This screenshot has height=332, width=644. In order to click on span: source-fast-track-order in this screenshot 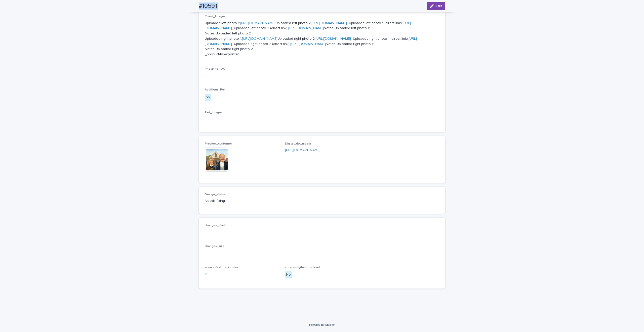, I will do `click(221, 268)`.